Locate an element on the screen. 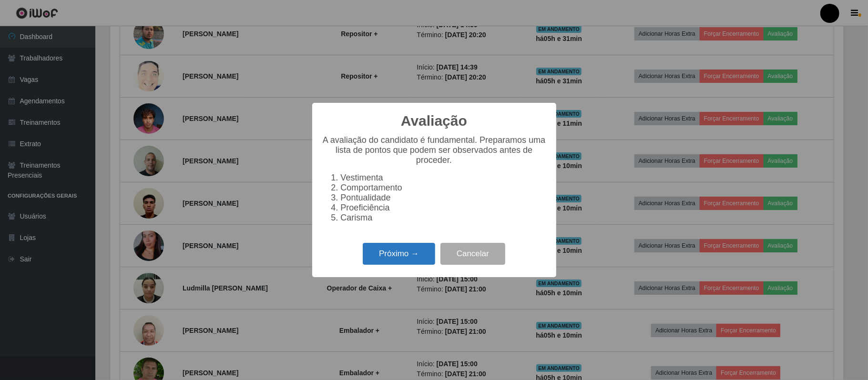 The width and height of the screenshot is (868, 380). h2: Avaliação is located at coordinates (434, 121).